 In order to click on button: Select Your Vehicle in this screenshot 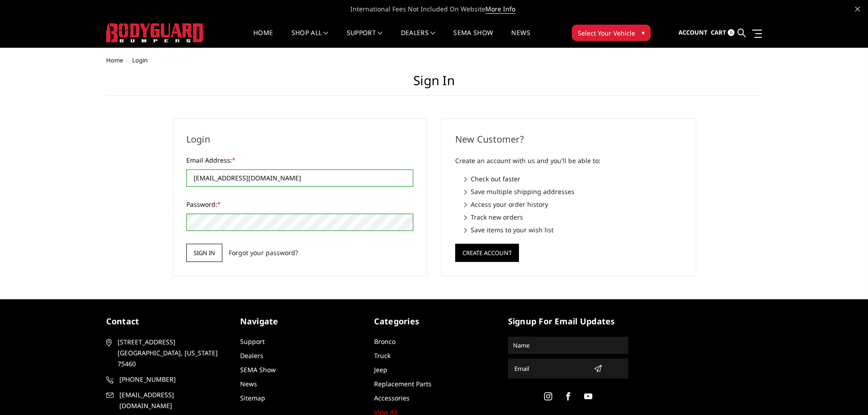, I will do `click(611, 33)`.